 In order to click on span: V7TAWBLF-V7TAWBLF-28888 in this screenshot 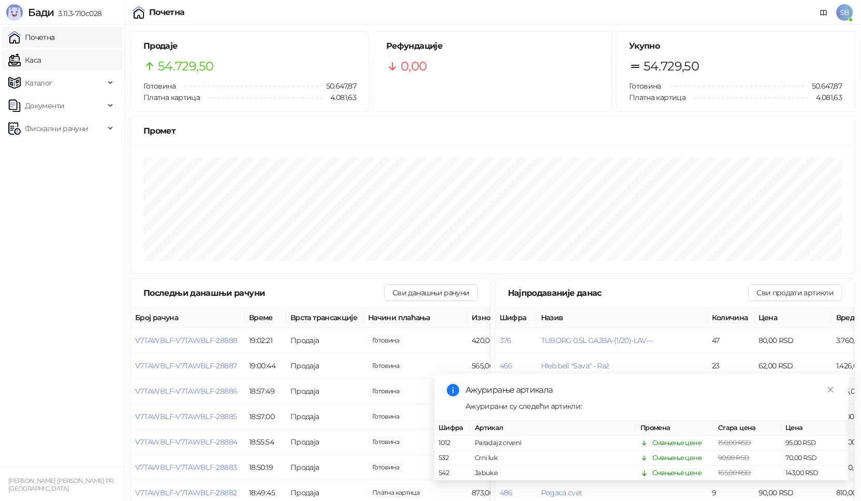, I will do `click(186, 340)`.